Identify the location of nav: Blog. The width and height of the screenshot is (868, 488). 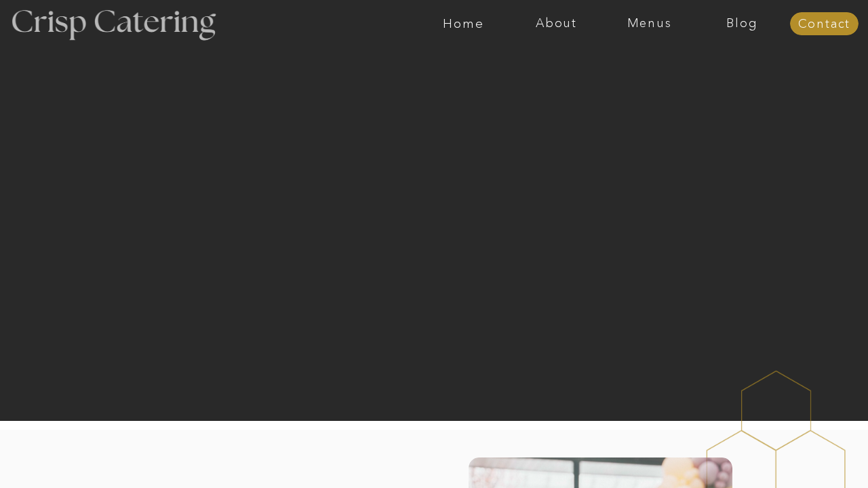
(742, 24).